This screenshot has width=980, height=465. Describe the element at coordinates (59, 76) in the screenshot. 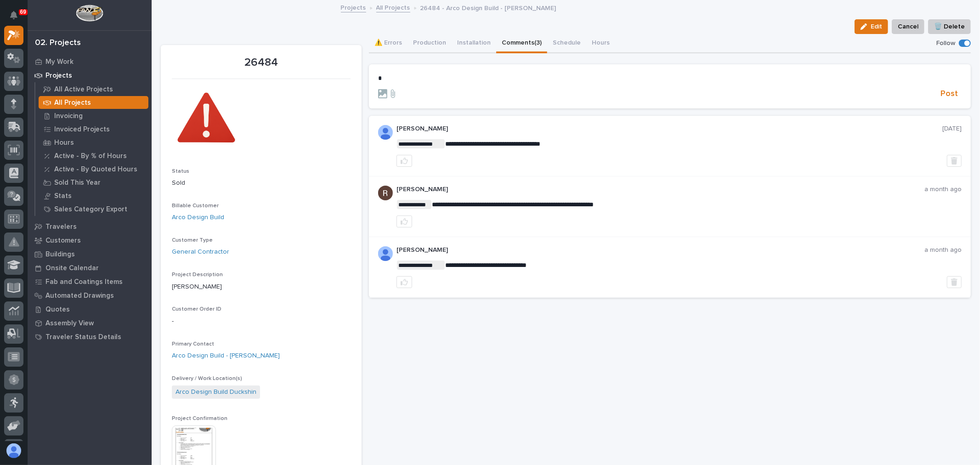

I see `p: Projects` at that location.